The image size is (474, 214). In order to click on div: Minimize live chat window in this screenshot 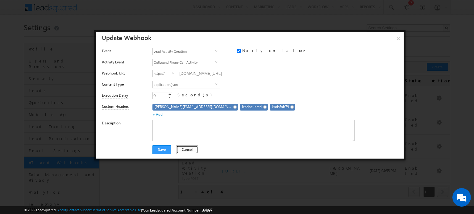, I will do `click(109, 10)`.